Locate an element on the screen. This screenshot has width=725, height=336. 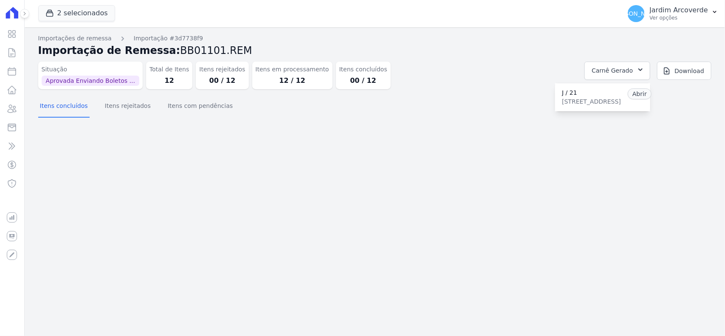
span: BB01101.REM is located at coordinates (216, 51).